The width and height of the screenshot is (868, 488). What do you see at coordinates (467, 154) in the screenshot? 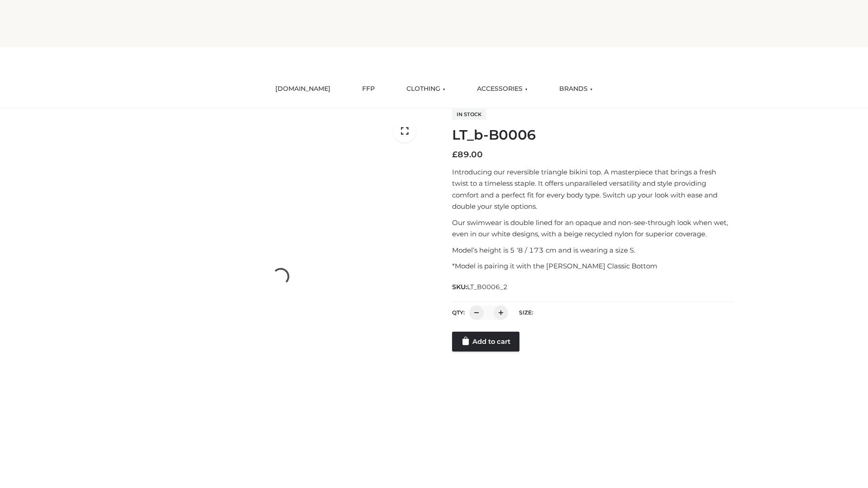
I see `bdi: 89.00` at bounding box center [467, 154].